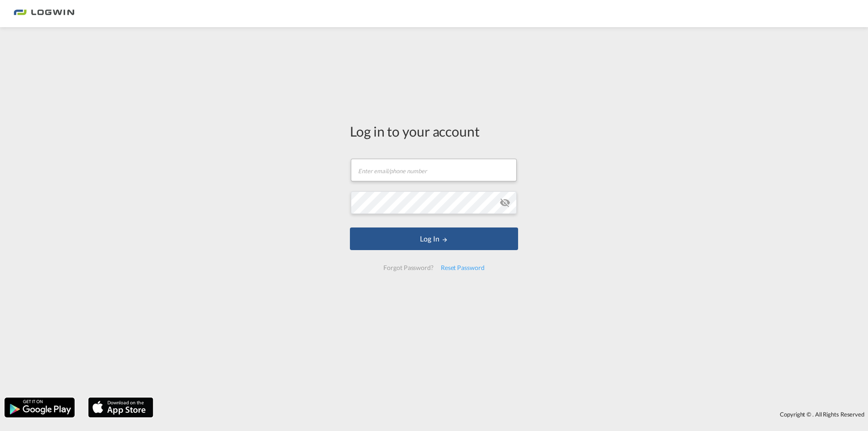  I want to click on img: google.png, so click(39, 407).